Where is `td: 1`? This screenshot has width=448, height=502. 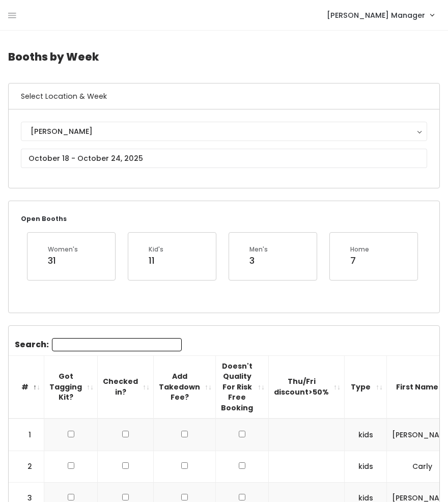
td: 1 is located at coordinates (27, 434).